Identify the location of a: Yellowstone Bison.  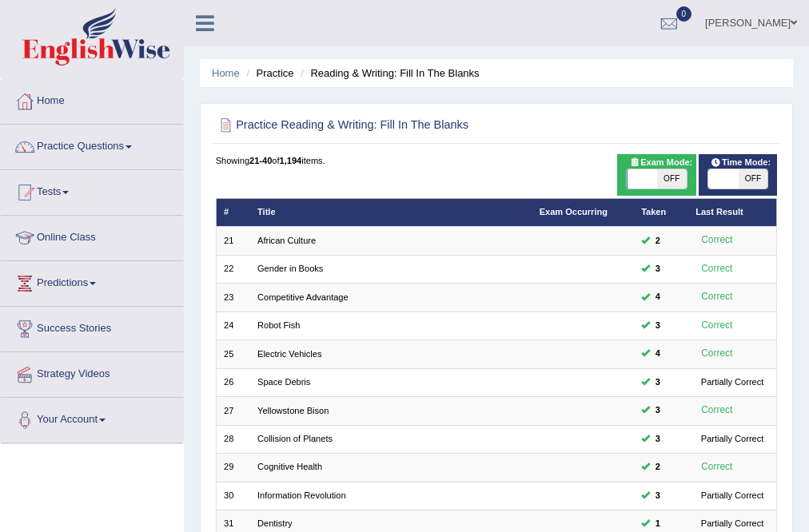
(292, 411).